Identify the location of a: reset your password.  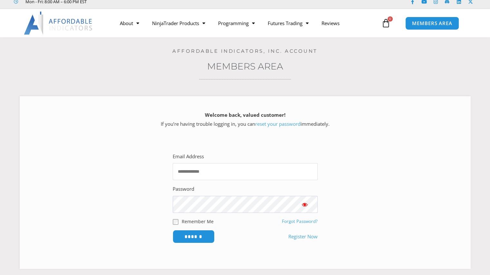
(277, 124).